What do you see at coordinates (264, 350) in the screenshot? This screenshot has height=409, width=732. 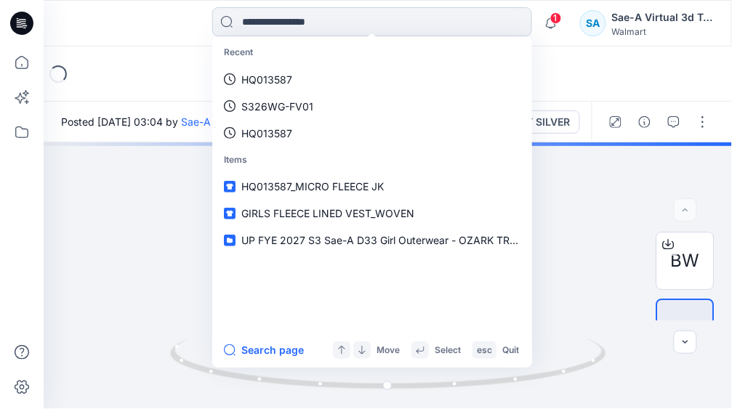 I see `button: Search page` at bounding box center [264, 350].